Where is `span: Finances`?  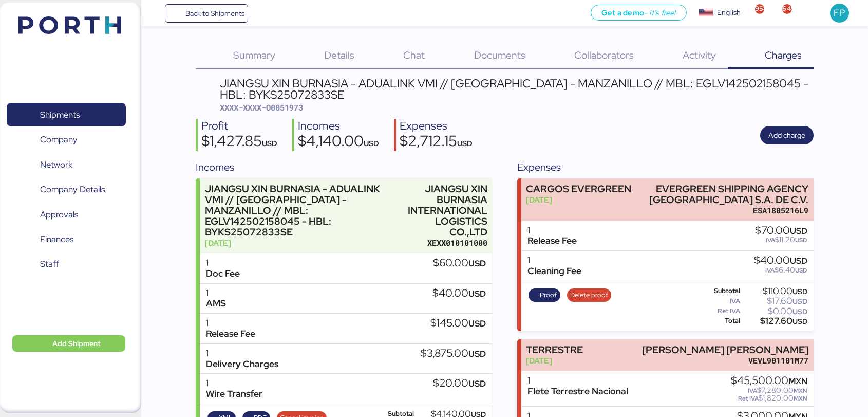
span: Finances is located at coordinates (57, 239).